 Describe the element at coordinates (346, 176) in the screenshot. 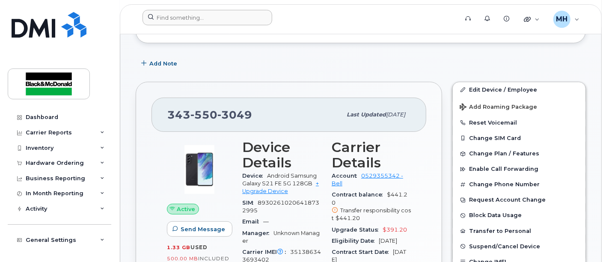

I see `span: Account` at that location.